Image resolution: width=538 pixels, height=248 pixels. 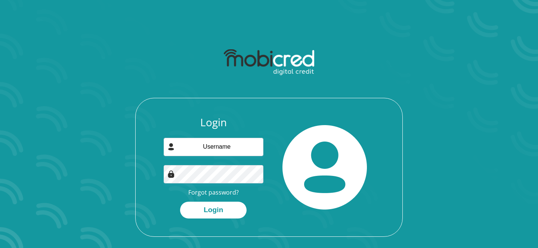 I want to click on input: Username, so click(x=214, y=147).